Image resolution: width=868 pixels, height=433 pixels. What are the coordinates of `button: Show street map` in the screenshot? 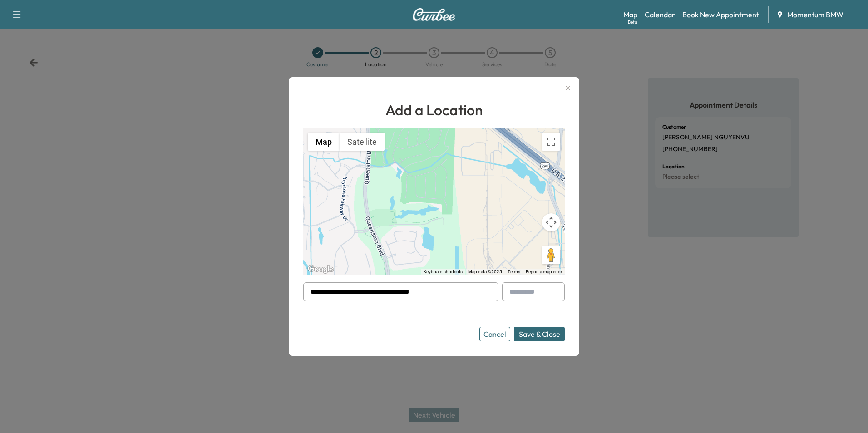 It's located at (324, 142).